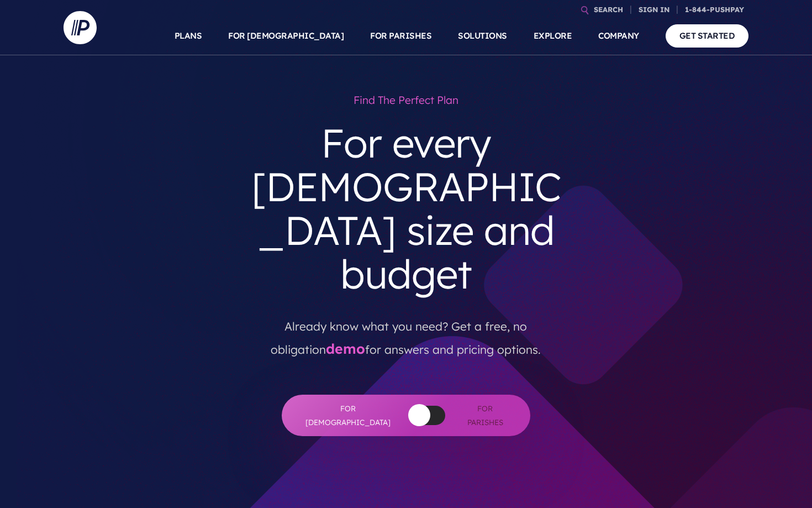 The height and width of the screenshot is (508, 812). What do you see at coordinates (401, 36) in the screenshot?
I see `a: FOR PARISHES` at bounding box center [401, 36].